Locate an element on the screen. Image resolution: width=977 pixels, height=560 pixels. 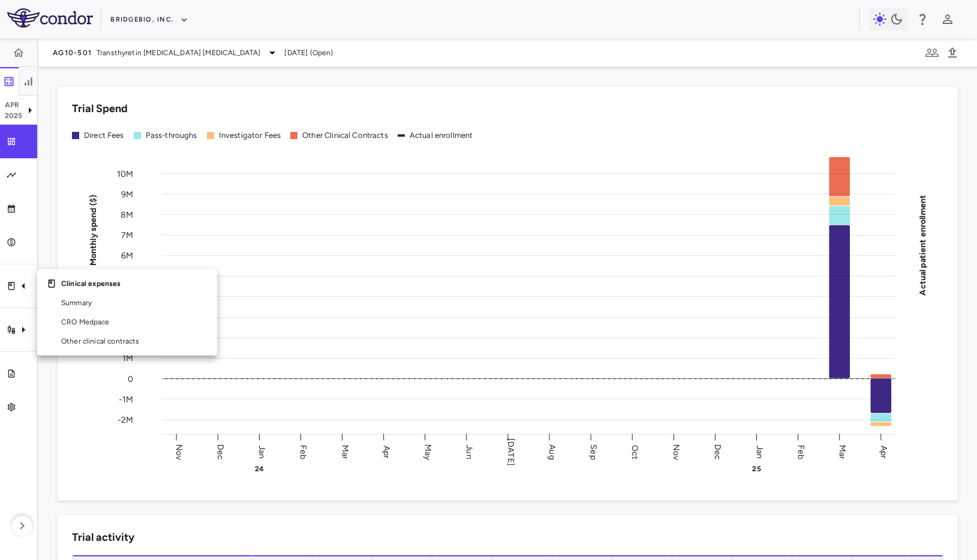
a: Other clinical contracts is located at coordinates (127, 342).